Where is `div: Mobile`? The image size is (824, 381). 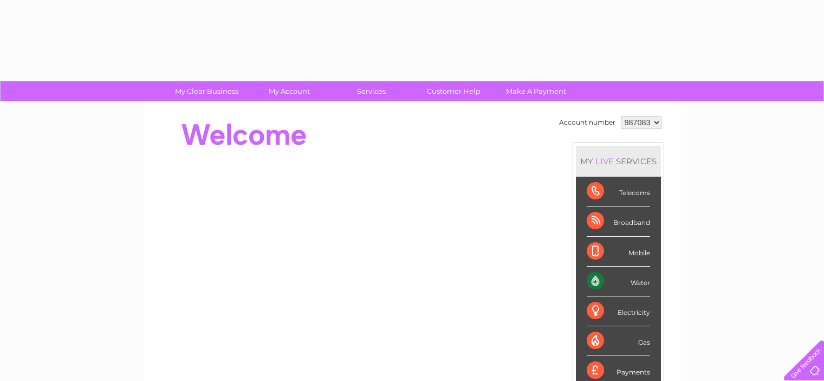 div: Mobile is located at coordinates (618, 251).